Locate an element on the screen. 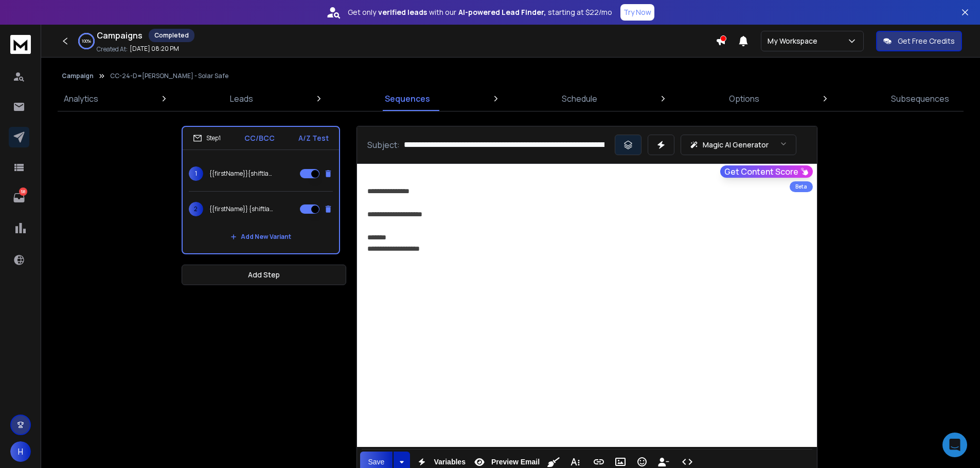 The height and width of the screenshot is (468, 980). a: Options is located at coordinates (744, 99).